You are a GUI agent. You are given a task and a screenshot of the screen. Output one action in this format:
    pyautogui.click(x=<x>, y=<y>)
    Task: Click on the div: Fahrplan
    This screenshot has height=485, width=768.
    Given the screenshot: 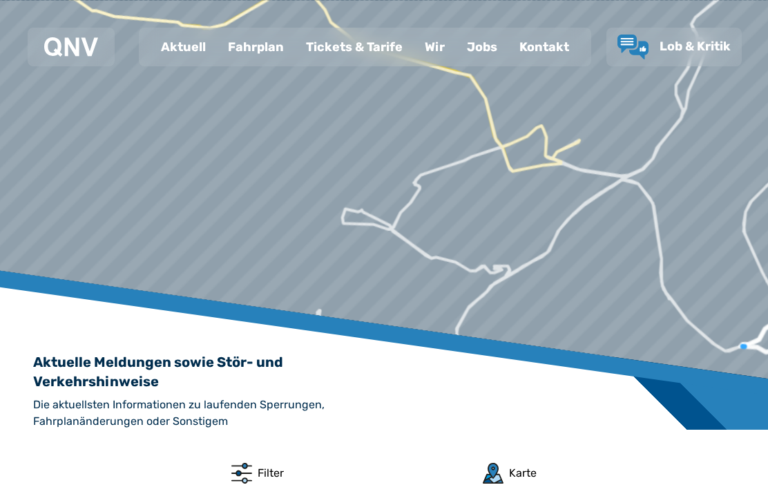 What is the action you would take?
    pyautogui.click(x=256, y=47)
    